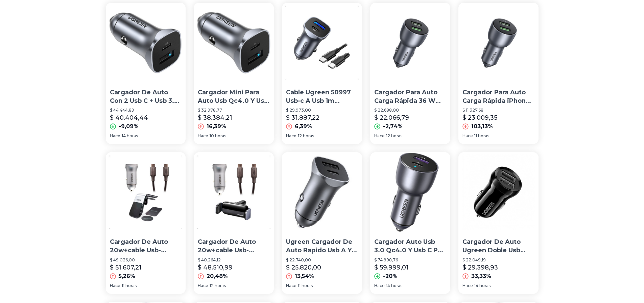  Describe the element at coordinates (498, 97) in the screenshot. I see `p: Cargador Para Auto Carga Rápida iPhone 18w Usb Pd Ugreen` at that location.